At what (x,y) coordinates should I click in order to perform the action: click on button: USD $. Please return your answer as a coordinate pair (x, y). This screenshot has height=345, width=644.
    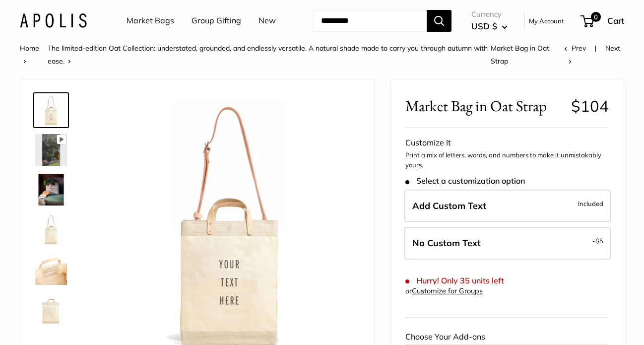
    Looking at the image, I should click on (489, 26).